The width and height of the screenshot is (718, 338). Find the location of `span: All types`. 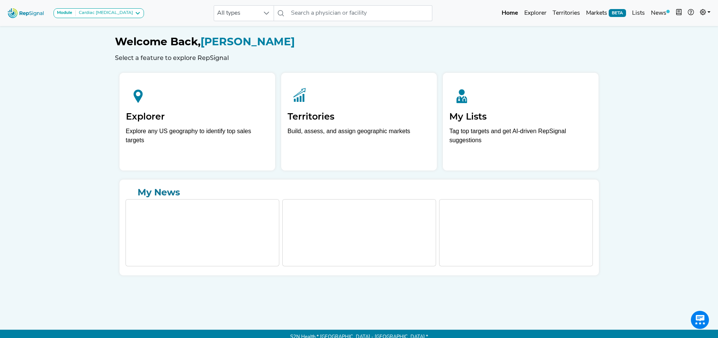

span: All types is located at coordinates (237, 13).